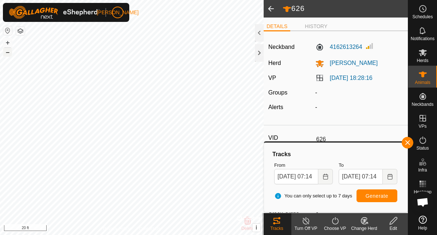  What do you see at coordinates (339, 47) in the screenshot?
I see `label: 4162613264` at bounding box center [339, 47].